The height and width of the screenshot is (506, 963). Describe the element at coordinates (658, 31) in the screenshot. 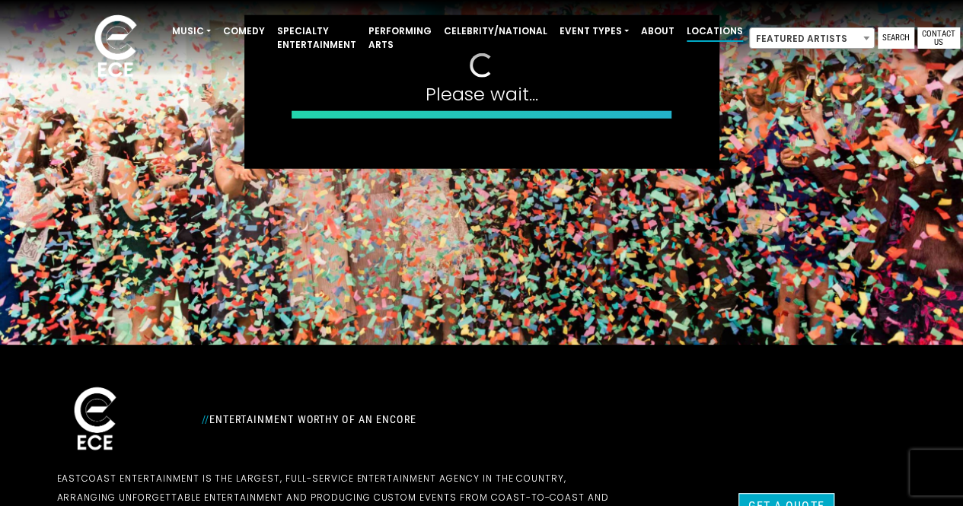

I see `a: About` at that location.